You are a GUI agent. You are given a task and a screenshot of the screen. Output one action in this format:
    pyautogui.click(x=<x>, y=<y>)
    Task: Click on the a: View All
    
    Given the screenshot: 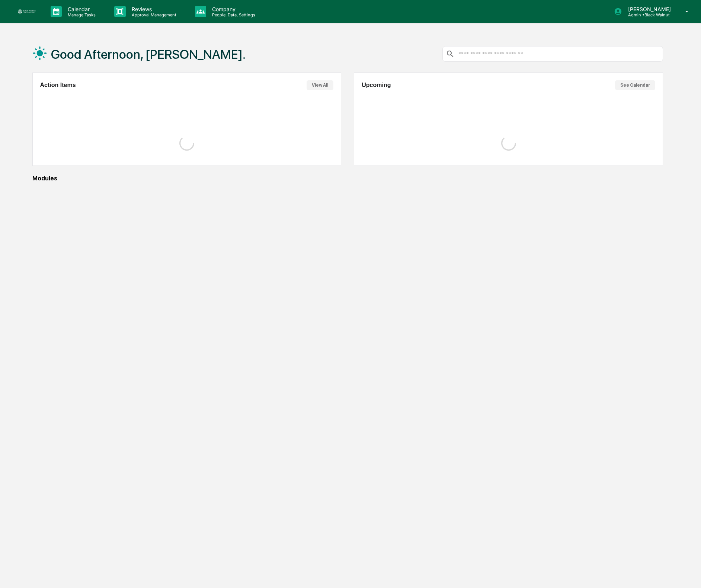 What is the action you would take?
    pyautogui.click(x=320, y=85)
    